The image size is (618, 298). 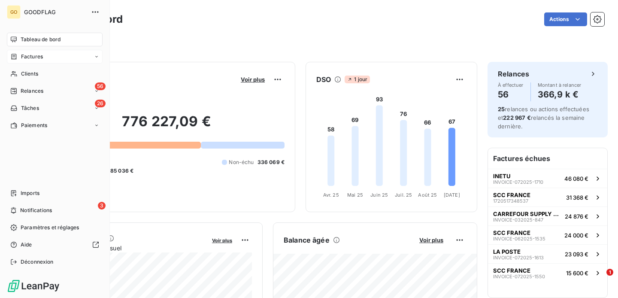 What do you see at coordinates (519, 276) in the screenshot?
I see `span: INVOICE-072025-1550` at bounding box center [519, 276].